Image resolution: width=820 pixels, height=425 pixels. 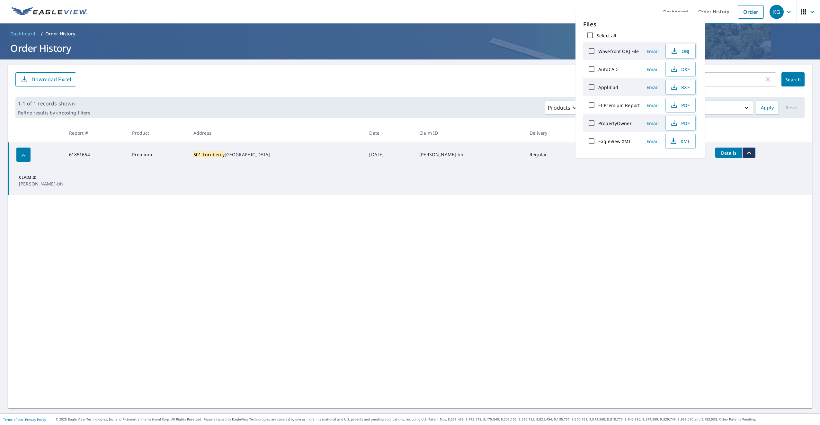 I want to click on p: Files, so click(x=640, y=24).